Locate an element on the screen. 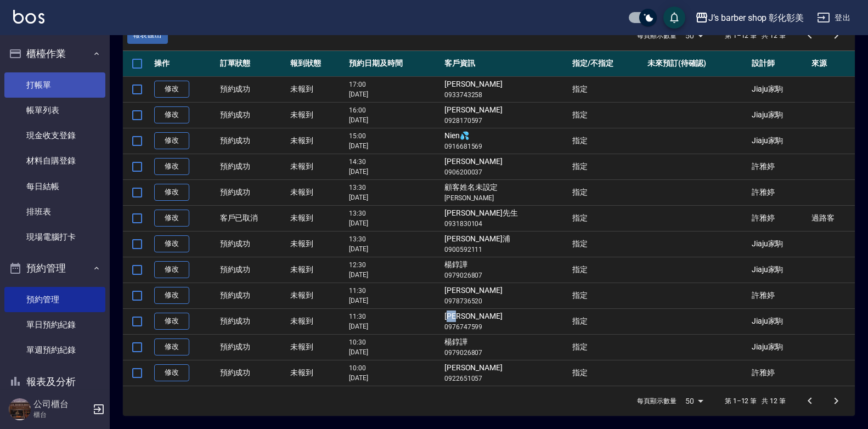  a: 帳單列表 is located at coordinates (55, 110).